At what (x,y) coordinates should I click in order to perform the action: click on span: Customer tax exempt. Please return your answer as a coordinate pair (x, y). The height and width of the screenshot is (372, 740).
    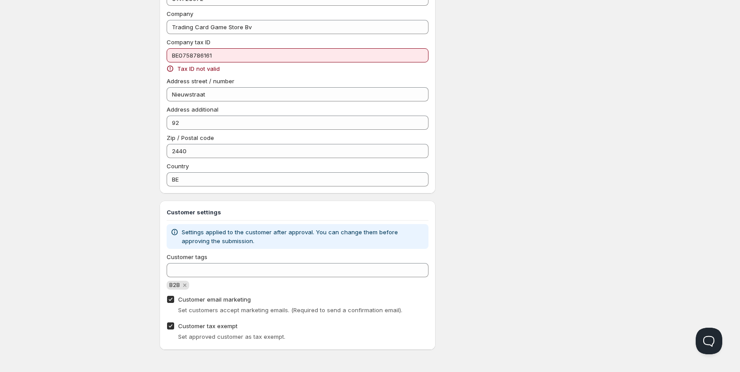
    Looking at the image, I should click on (208, 326).